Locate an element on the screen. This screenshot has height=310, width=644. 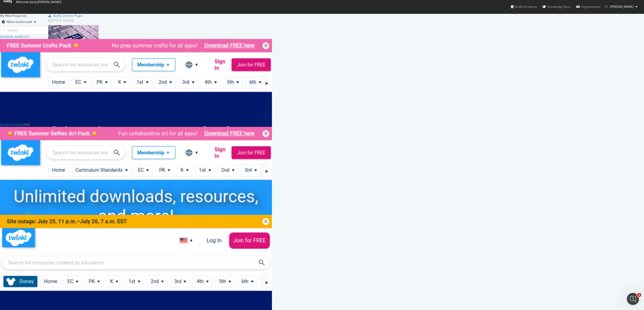
span: 1 is located at coordinates (639, 295).